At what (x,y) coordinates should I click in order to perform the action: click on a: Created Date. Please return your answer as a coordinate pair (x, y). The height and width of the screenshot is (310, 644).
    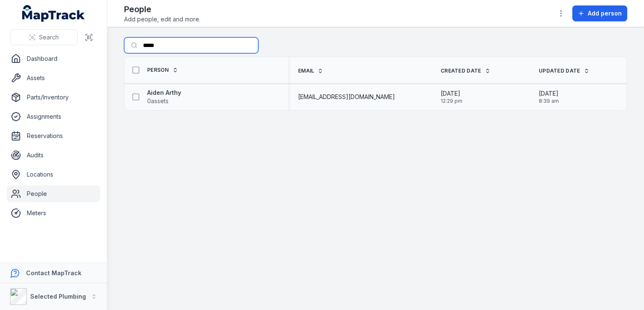
    Looking at the image, I should click on (466, 71).